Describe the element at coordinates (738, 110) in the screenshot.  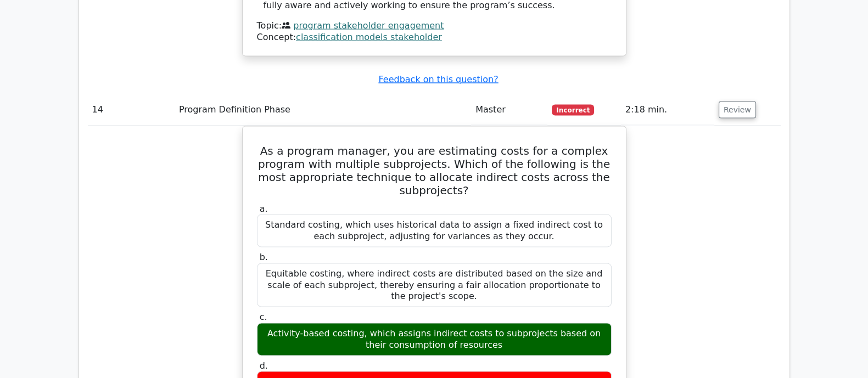
I see `button: Review` at that location.